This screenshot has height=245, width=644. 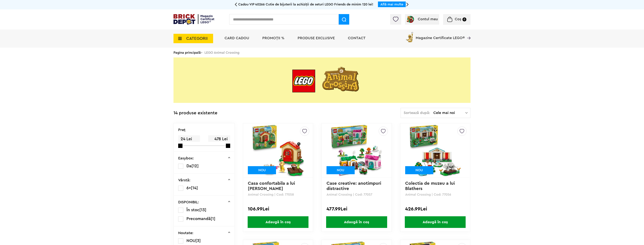 What do you see at coordinates (182, 130) in the screenshot?
I see `p: Preţ` at bounding box center [182, 130].